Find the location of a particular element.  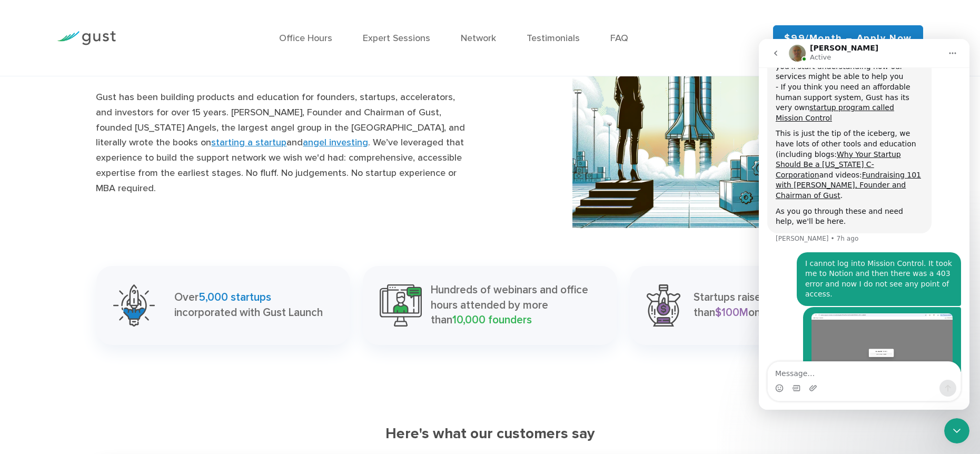

textarea: Message… is located at coordinates (106, 332).